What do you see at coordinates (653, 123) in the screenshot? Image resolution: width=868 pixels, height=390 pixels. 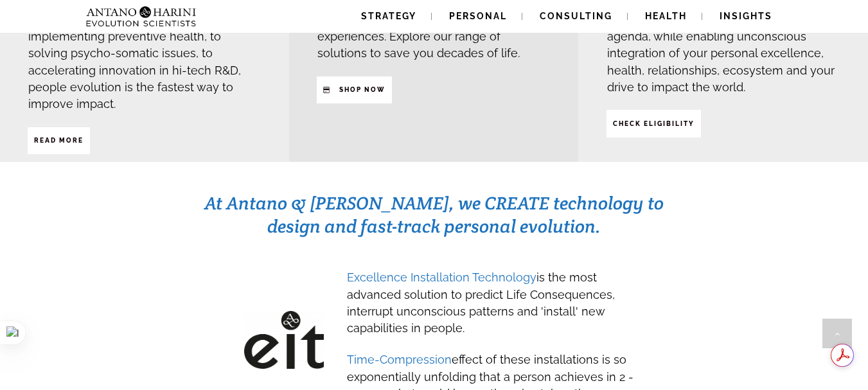 I see `strong: CHECK ELIGIBILITY` at bounding box center [653, 123].